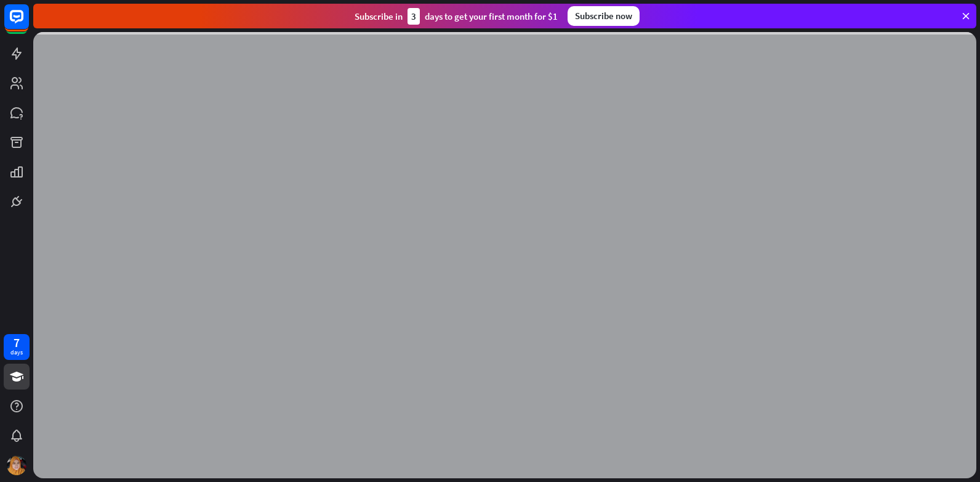  I want to click on div: 7, so click(17, 342).